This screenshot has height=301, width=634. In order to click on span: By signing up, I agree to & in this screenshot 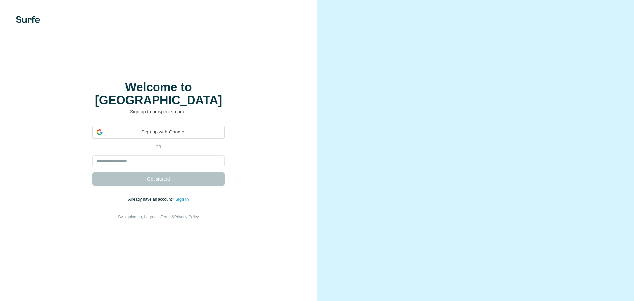, I will do `click(158, 217)`.